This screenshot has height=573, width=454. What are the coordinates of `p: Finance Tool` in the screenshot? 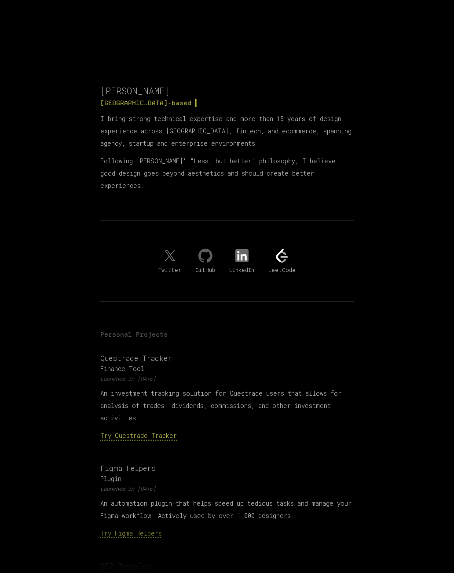 It's located at (227, 369).